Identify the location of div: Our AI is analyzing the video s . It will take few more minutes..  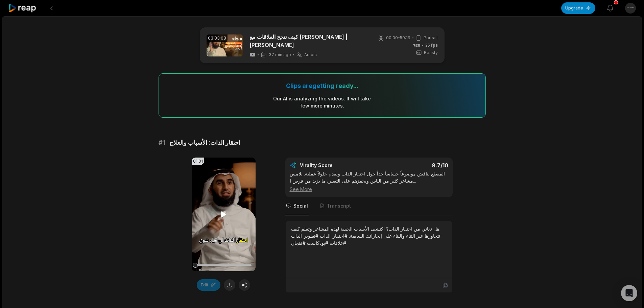
(322, 102).